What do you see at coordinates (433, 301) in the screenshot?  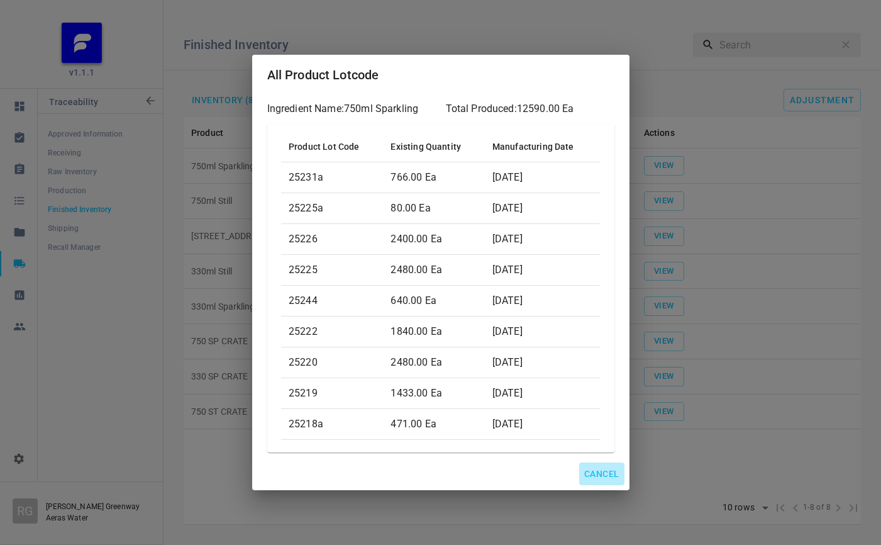 I see `p: 640.00 Ea` at bounding box center [433, 301].